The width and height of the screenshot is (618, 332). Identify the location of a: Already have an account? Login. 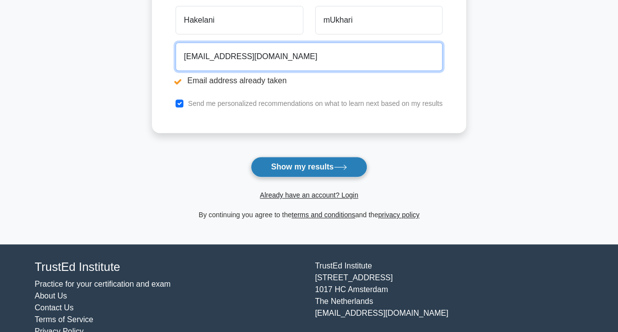
(309, 195).